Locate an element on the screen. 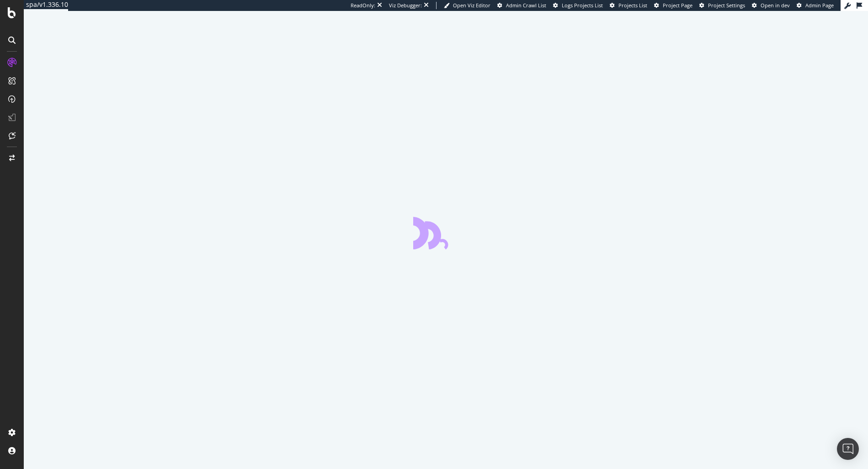  a: Project Settings is located at coordinates (722, 5).